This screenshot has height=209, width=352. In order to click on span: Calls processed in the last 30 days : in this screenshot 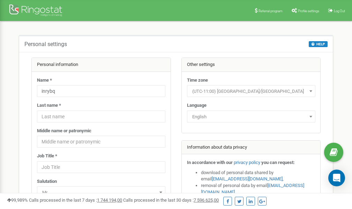, I will do `click(171, 200)`.